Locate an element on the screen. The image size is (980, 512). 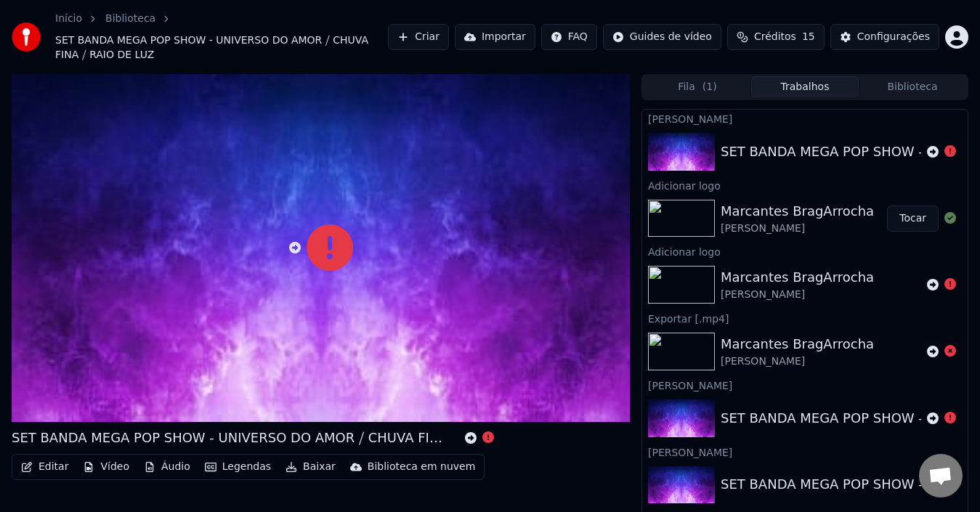
img: youka is located at coordinates (26, 37).